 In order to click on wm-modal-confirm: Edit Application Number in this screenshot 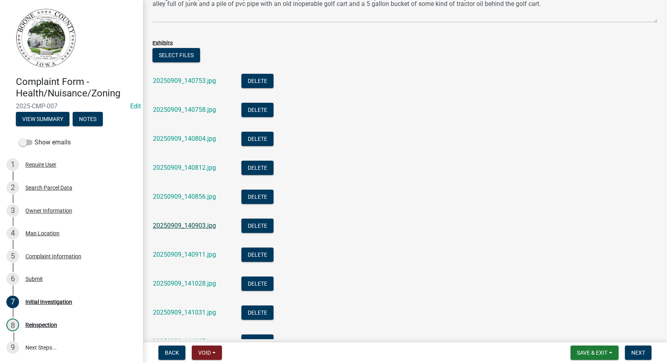, I will do `click(135, 106)`.